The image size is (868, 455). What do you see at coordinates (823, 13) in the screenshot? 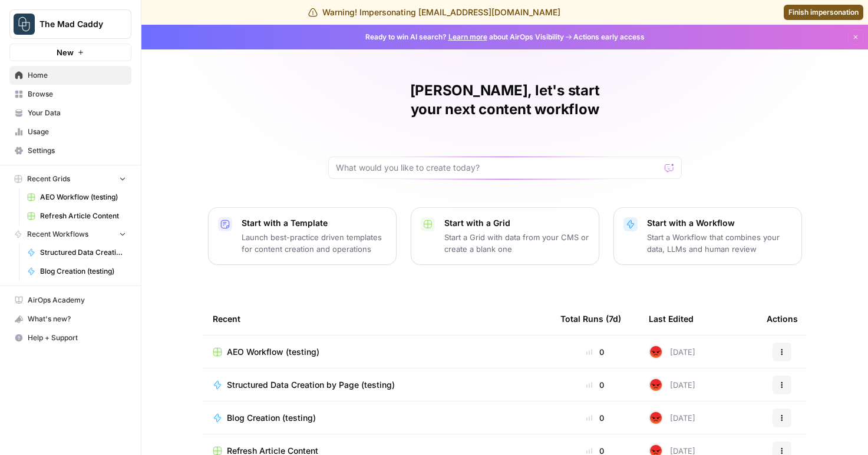
I see `a: Finish impersonation` at bounding box center [823, 13].